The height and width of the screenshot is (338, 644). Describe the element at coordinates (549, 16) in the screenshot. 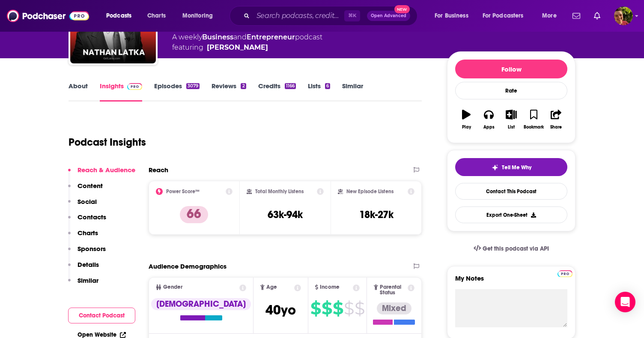

I see `span: More` at that location.